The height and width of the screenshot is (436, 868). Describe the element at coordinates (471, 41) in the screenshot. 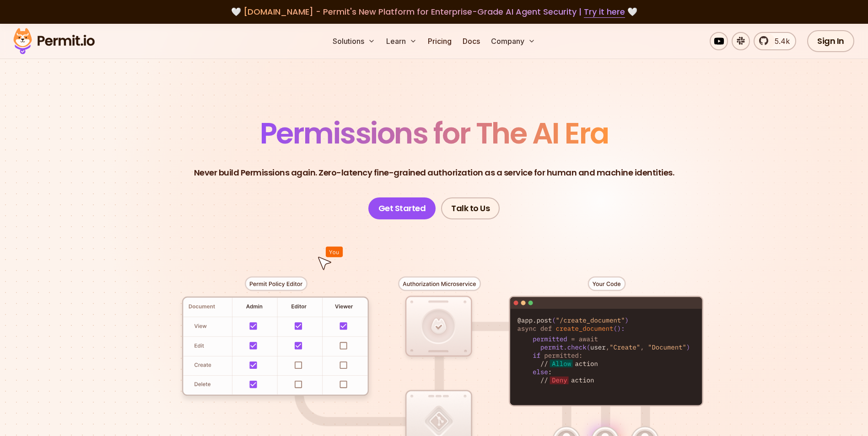

I see `a: Docs` at that location.